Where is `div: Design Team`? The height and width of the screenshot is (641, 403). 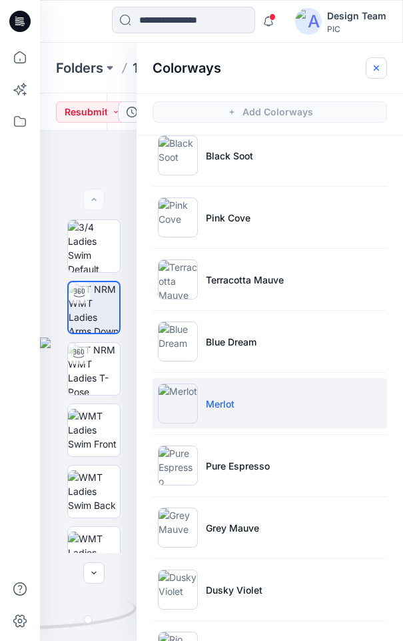 div: Design Team is located at coordinates (357, 16).